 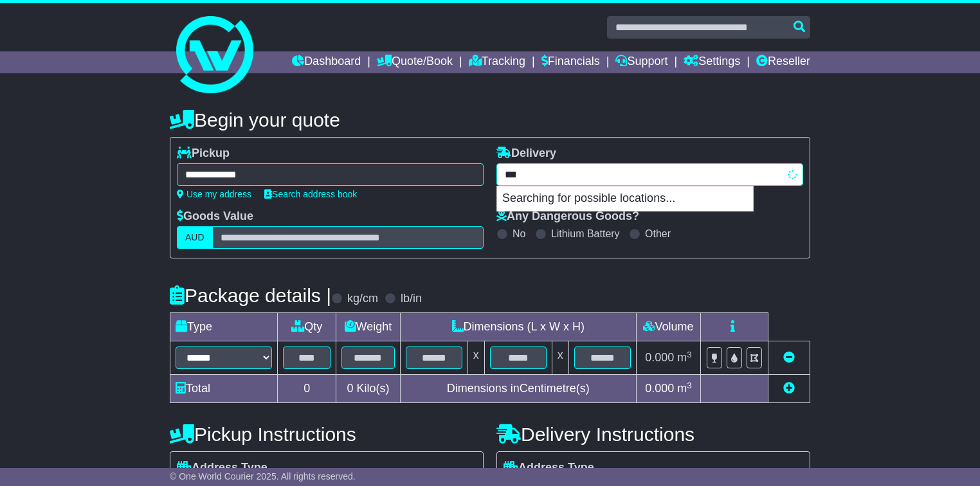 I want to click on a: Remove this item, so click(x=789, y=357).